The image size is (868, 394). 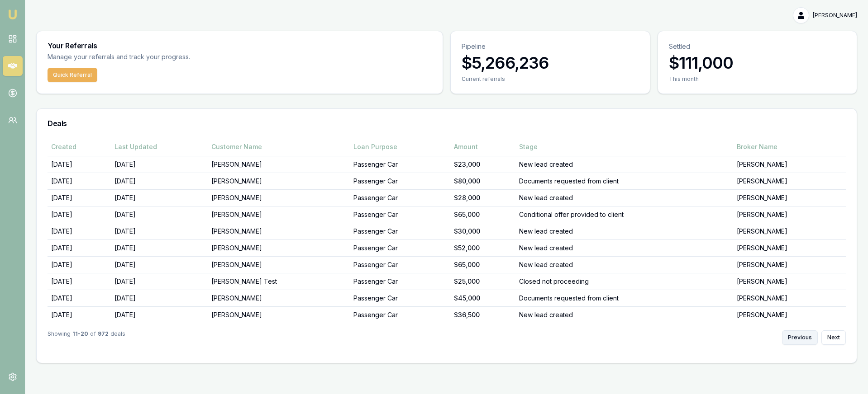 I want to click on img: emu-icon-u.png, so click(x=13, y=15).